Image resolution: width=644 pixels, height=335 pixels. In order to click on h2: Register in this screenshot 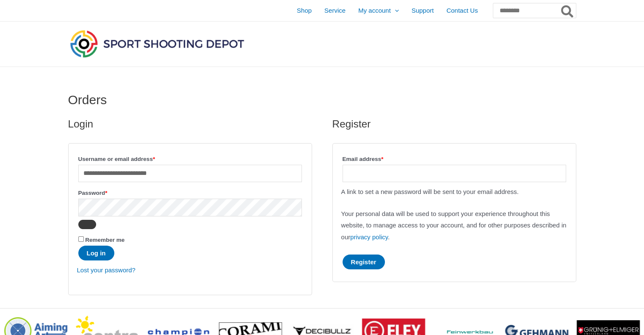, I will do `click(455, 124)`.